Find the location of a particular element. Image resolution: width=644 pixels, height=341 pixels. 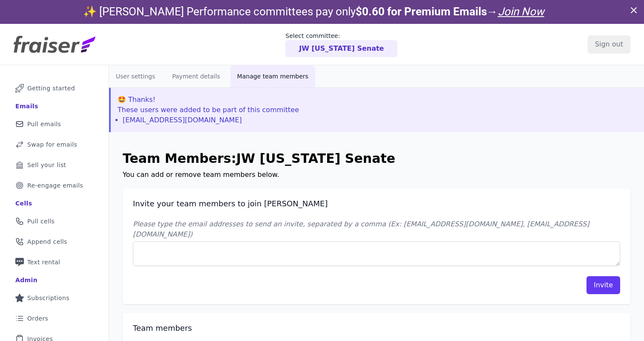

span: Swap for emails is located at coordinates (52, 144).